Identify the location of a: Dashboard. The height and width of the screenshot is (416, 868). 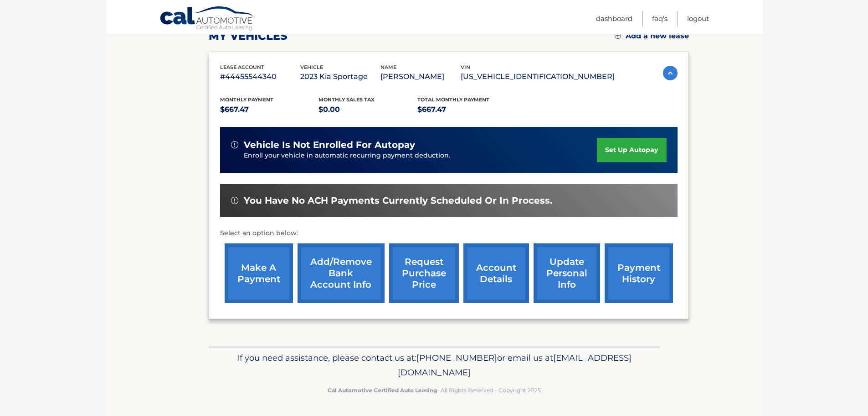
(615, 18).